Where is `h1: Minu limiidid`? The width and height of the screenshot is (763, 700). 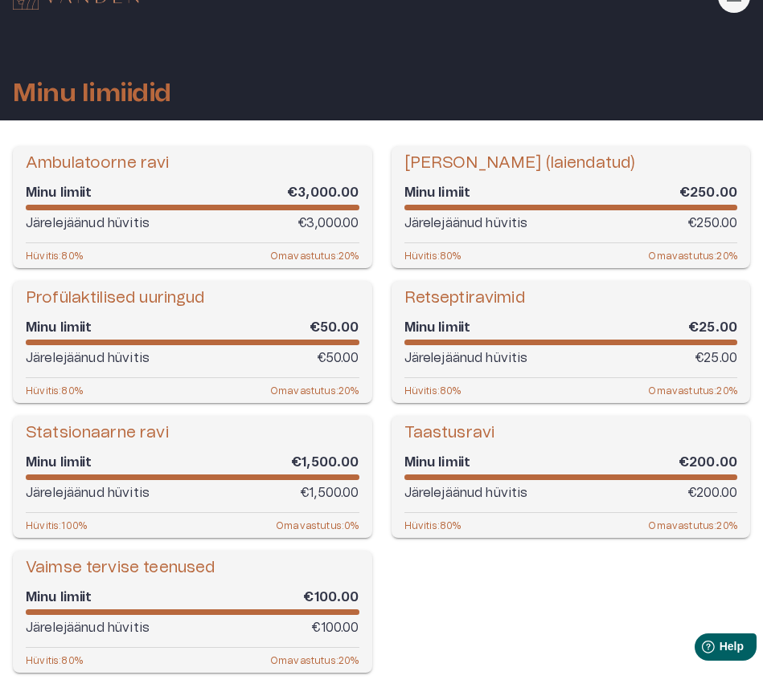
h1: Minu limiidid is located at coordinates (91, 93).